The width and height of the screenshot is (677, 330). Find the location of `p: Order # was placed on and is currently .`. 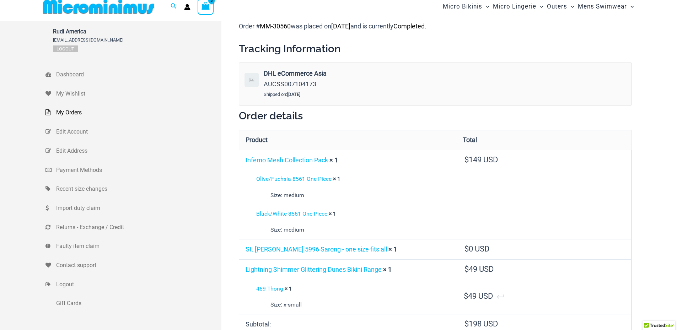

p: Order # was placed on and is currently . is located at coordinates (436, 26).